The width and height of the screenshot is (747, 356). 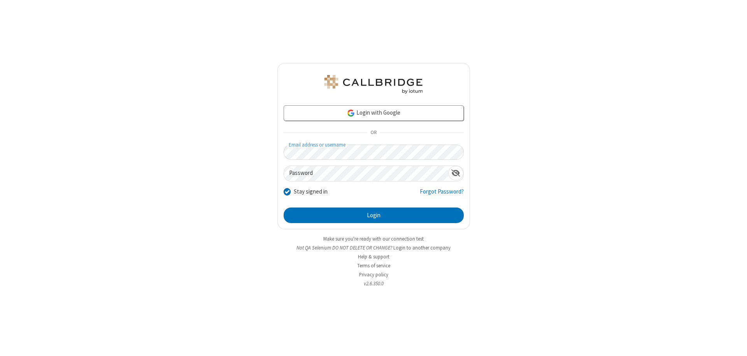 What do you see at coordinates (351, 113) in the screenshot?
I see `img: google-icon.png` at bounding box center [351, 113].